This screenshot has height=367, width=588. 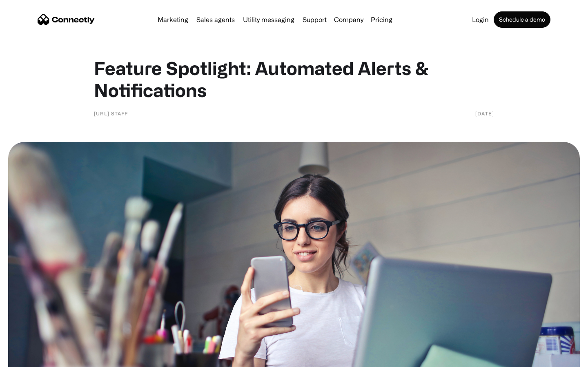 I want to click on ul: Language list, so click(x=33, y=359).